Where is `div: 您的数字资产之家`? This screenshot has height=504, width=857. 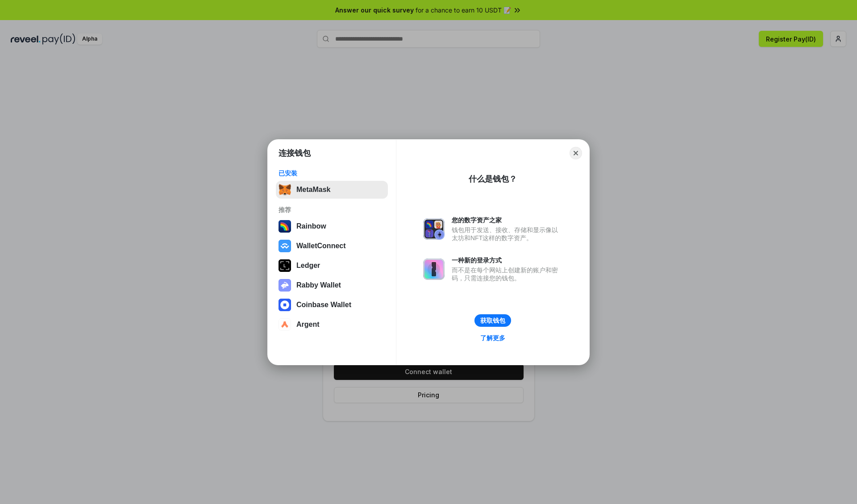
div: 您的数字资产之家 is located at coordinates (507, 220).